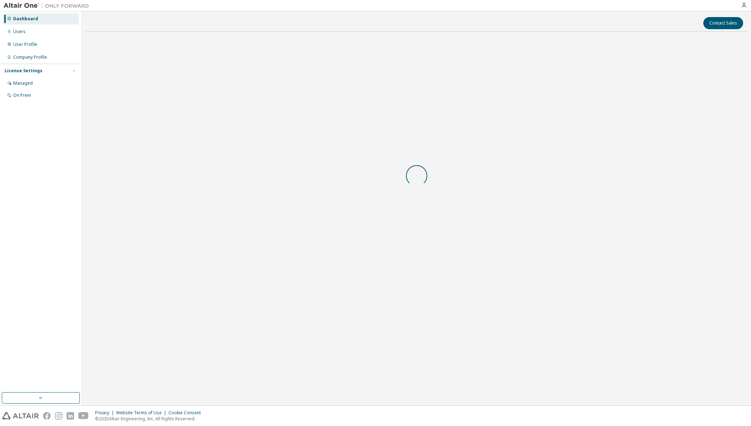 The height and width of the screenshot is (426, 751). What do you see at coordinates (26, 19) in the screenshot?
I see `div: Dashboard` at bounding box center [26, 19].